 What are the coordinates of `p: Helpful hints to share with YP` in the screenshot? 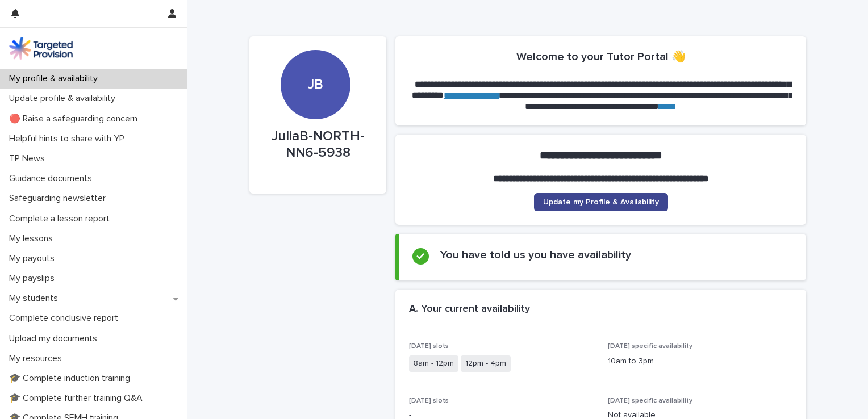 It's located at (68, 139).